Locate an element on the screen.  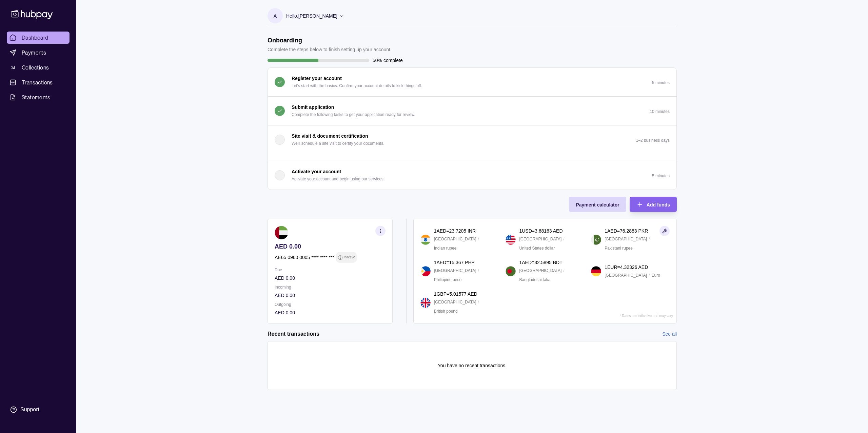
p: 1 AED = 76.2883 PKR is located at coordinates (626, 231).